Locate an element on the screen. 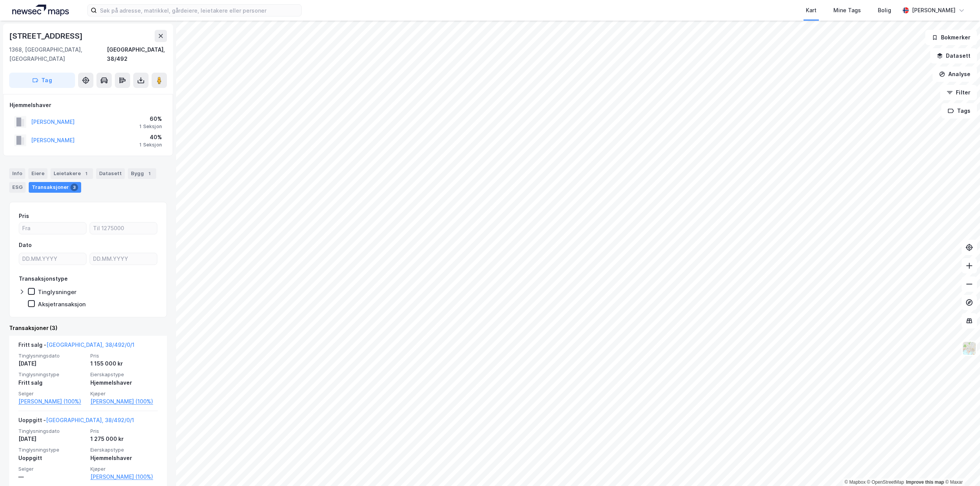  a: Mapbox is located at coordinates (855, 483).